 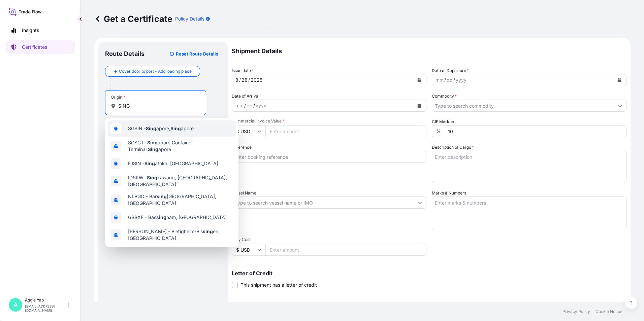 I want to click on input: Type to search vessel name or IMO, so click(x=323, y=203).